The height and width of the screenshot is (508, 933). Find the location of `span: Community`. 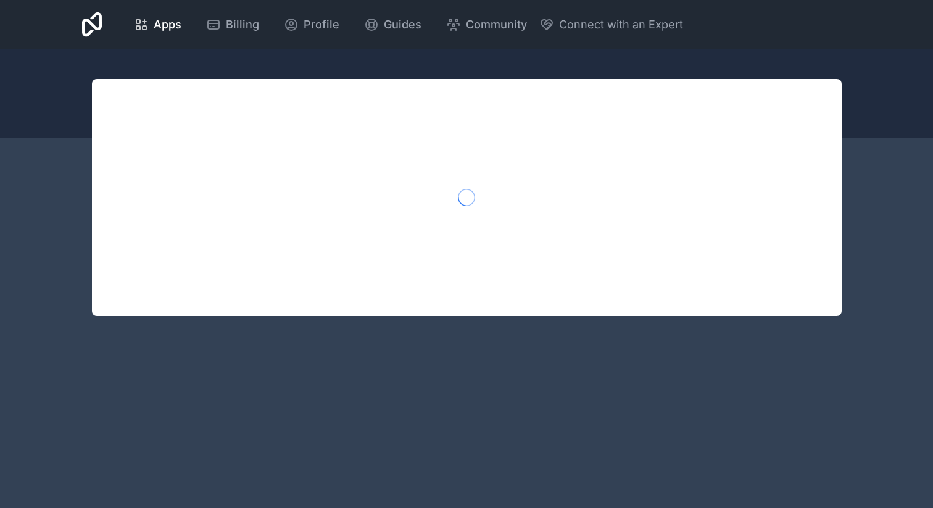

span: Community is located at coordinates (496, 25).